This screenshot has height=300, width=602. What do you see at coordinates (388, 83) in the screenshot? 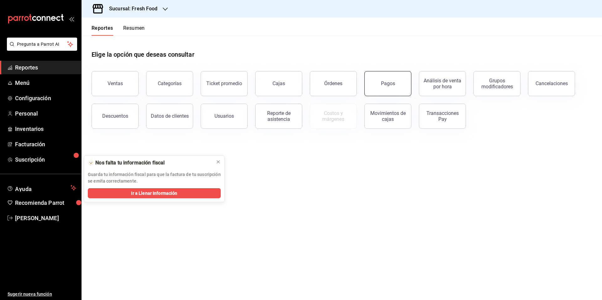
I see `div: Pagos` at bounding box center [388, 83].